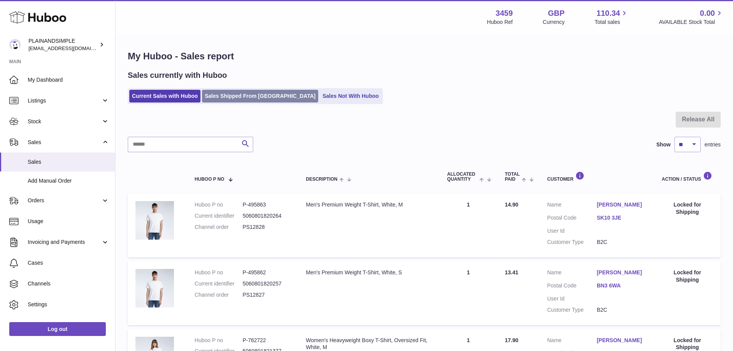 The height and width of the screenshot is (351, 733). I want to click on span: Cases, so click(69, 263).